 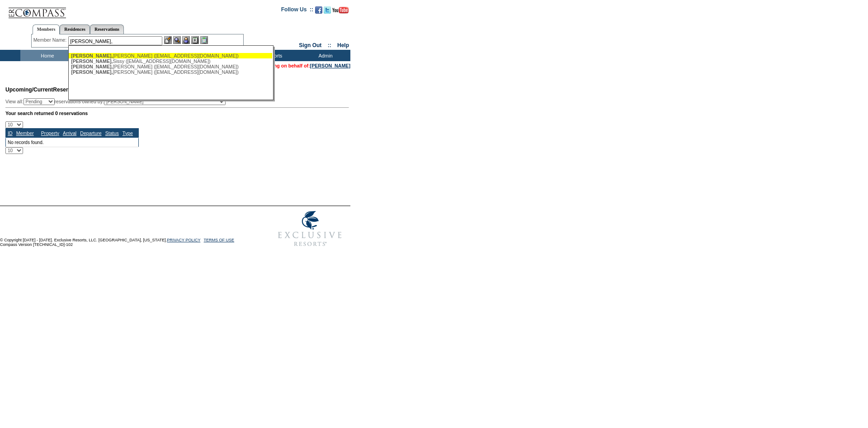 What do you see at coordinates (29, 90) in the screenshot?
I see `span: Upcoming/Current` at bounding box center [29, 90].